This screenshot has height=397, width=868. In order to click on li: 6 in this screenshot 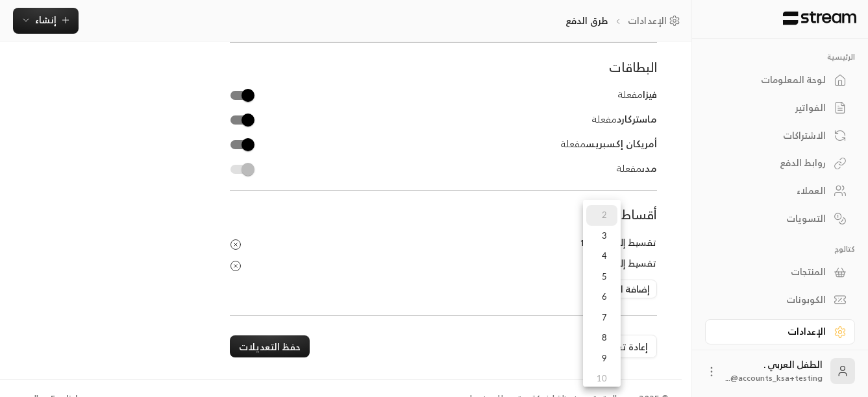, I will do `click(602, 297)`.